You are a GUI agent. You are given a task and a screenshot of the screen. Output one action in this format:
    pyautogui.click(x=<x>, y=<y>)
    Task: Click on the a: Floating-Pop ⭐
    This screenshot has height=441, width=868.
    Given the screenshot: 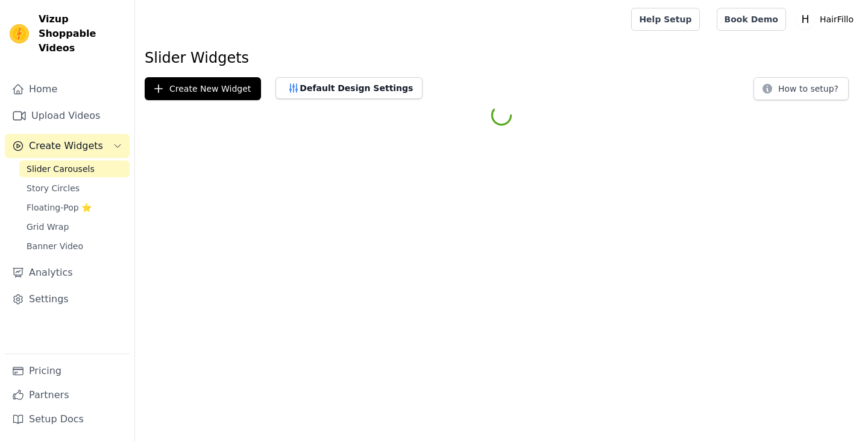 What is the action you would take?
    pyautogui.click(x=74, y=208)
    